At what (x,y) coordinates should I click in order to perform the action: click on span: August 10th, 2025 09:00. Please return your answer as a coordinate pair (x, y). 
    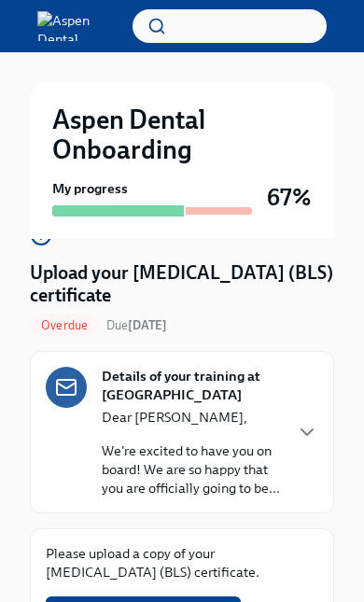
    Looking at the image, I should click on (136, 325).